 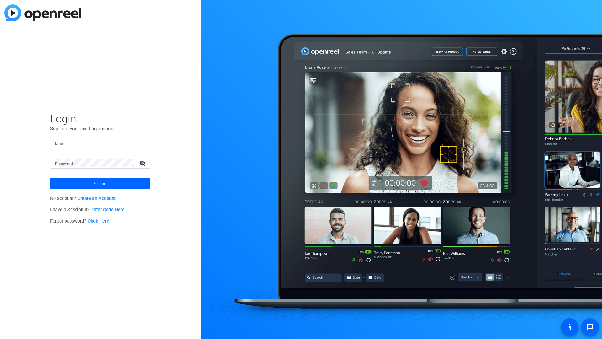 What do you see at coordinates (87, 209) in the screenshot?
I see `span: I have a Session ID.` at bounding box center [87, 209].